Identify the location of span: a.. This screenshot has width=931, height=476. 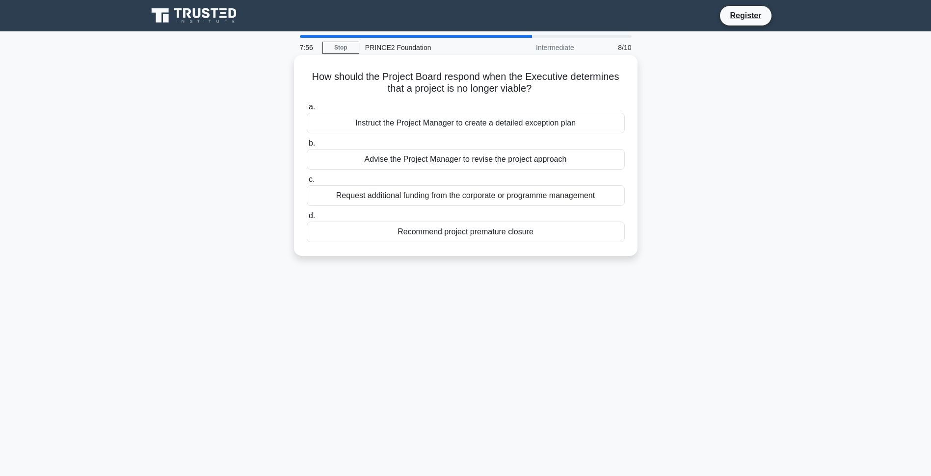
(312, 106).